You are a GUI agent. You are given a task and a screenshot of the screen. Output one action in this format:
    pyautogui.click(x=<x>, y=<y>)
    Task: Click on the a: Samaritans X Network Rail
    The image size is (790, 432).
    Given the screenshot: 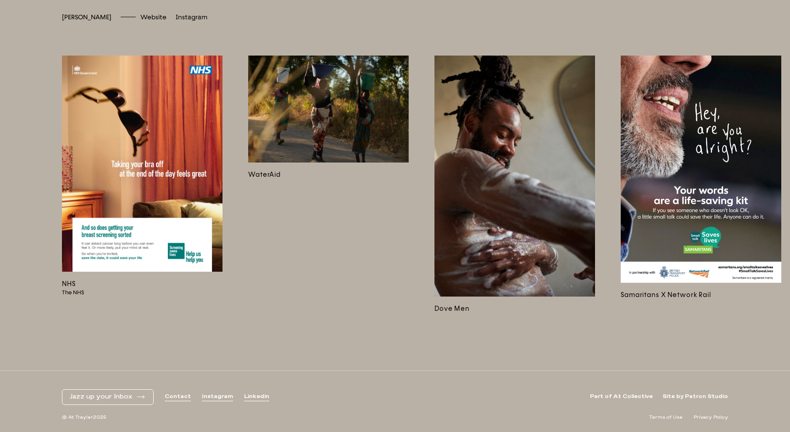 What is the action you would take?
    pyautogui.click(x=701, y=185)
    